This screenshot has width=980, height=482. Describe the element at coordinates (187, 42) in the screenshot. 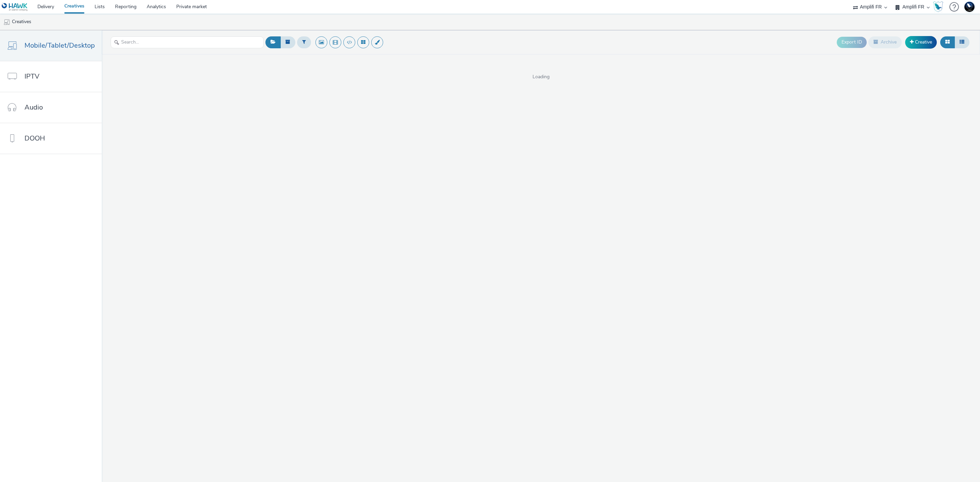

I see `input: Search...` at that location.